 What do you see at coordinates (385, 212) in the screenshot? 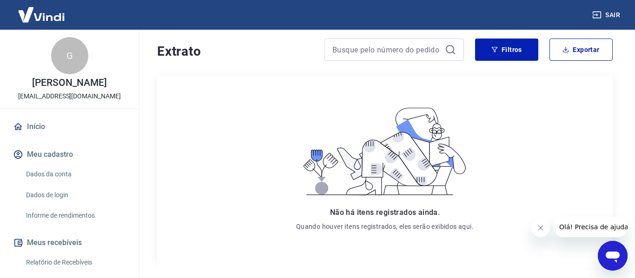
I see `span: Não há itens registrados ainda.` at bounding box center [385, 212].